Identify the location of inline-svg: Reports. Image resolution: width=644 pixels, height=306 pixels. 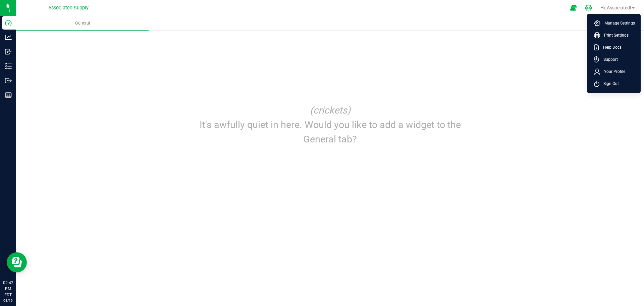
(9, 95).